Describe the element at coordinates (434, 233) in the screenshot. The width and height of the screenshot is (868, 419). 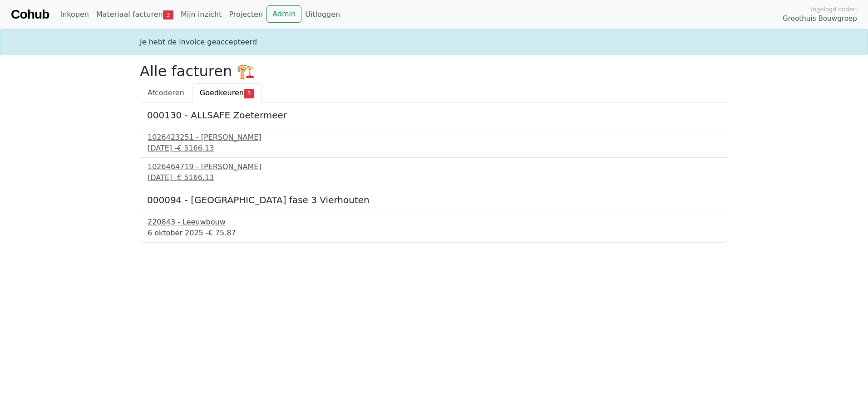
I see `div: 6 oktober 2025 -` at that location.